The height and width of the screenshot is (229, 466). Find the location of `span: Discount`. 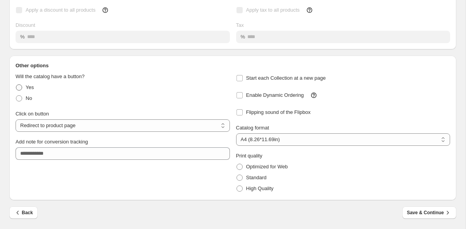

span: Discount is located at coordinates (25, 25).